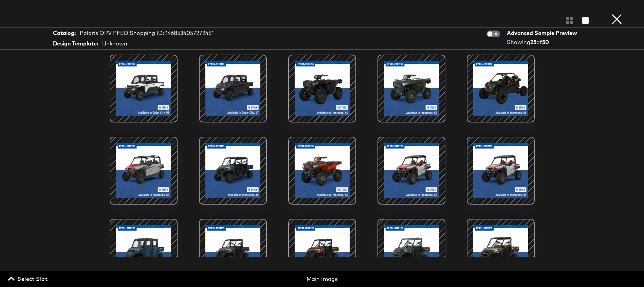 The image size is (644, 287). Describe the element at coordinates (322, 279) in the screenshot. I see `div: Main Image` at that location.